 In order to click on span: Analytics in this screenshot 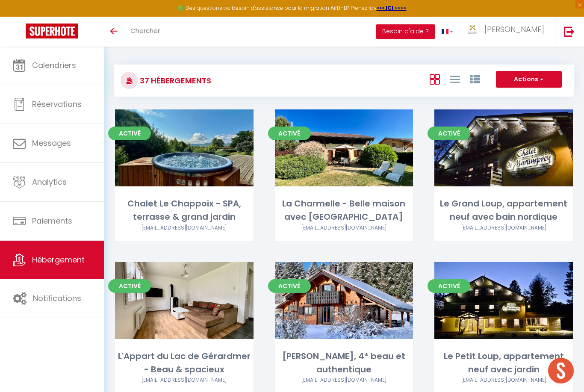, I will do `click(49, 182)`.